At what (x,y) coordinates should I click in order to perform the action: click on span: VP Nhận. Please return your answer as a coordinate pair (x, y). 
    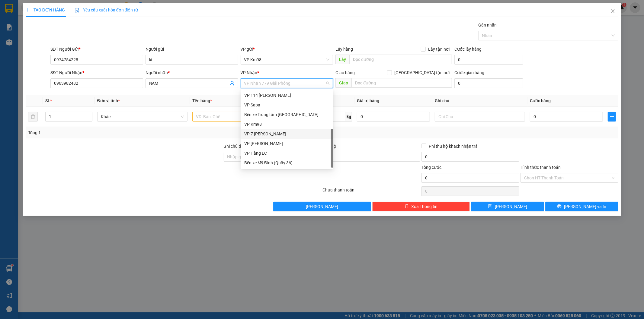
    Looking at the image, I should click on (249, 73).